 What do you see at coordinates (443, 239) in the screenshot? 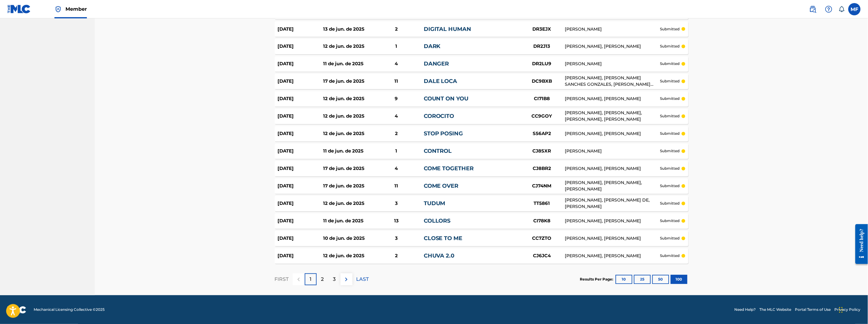
I see `a: CLOSE TO ME` at bounding box center [443, 239].